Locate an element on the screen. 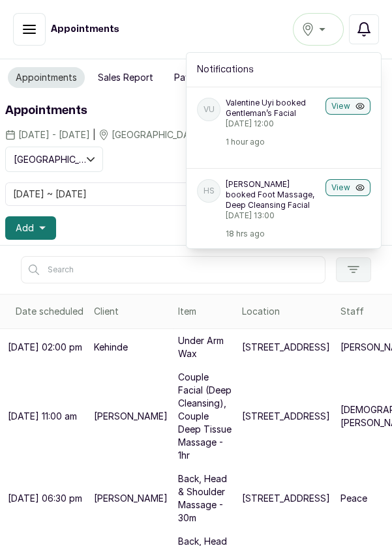  input: Select date is located at coordinates (101, 194).